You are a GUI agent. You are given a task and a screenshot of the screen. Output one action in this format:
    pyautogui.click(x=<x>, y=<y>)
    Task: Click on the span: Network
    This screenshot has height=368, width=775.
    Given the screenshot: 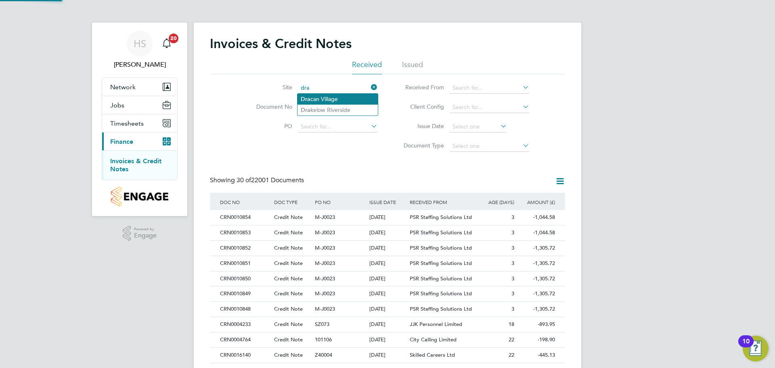 What is the action you would take?
    pyautogui.click(x=123, y=87)
    